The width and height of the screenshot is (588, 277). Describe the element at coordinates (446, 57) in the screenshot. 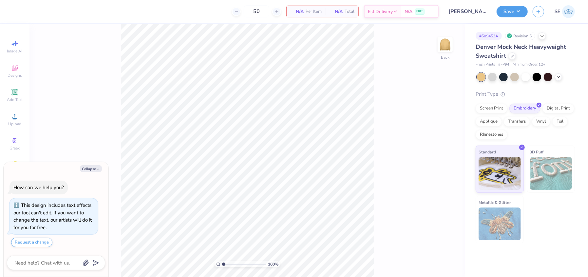

I see `div: Back` at that location.